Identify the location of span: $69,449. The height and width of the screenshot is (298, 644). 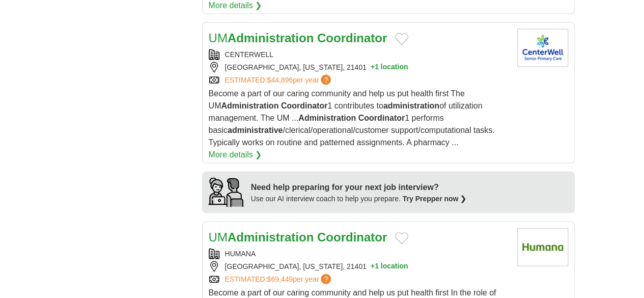
(280, 279).